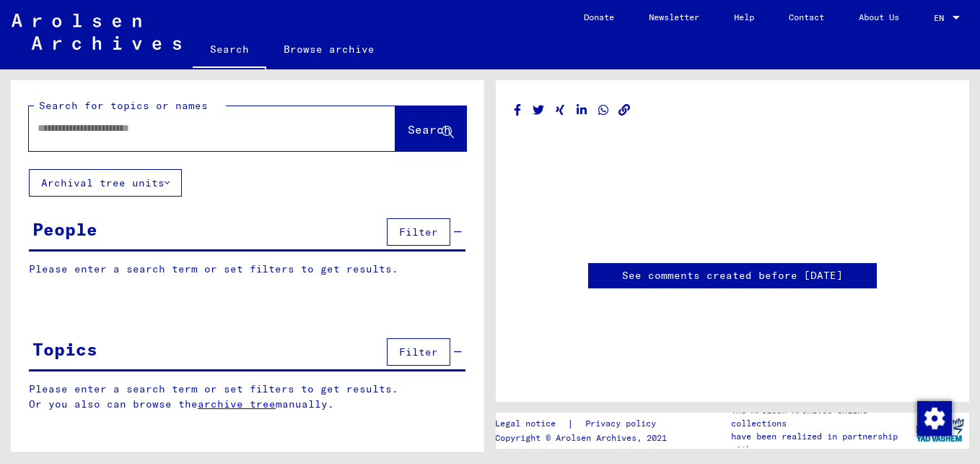 The image size is (980, 464). Describe the element at coordinates (940, 430) in the screenshot. I see `img: yv_logo.png` at that location.